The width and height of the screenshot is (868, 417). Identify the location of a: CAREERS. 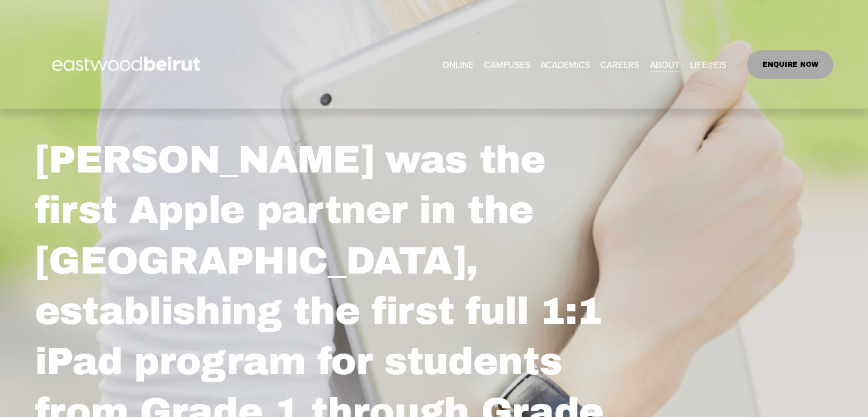
(620, 64).